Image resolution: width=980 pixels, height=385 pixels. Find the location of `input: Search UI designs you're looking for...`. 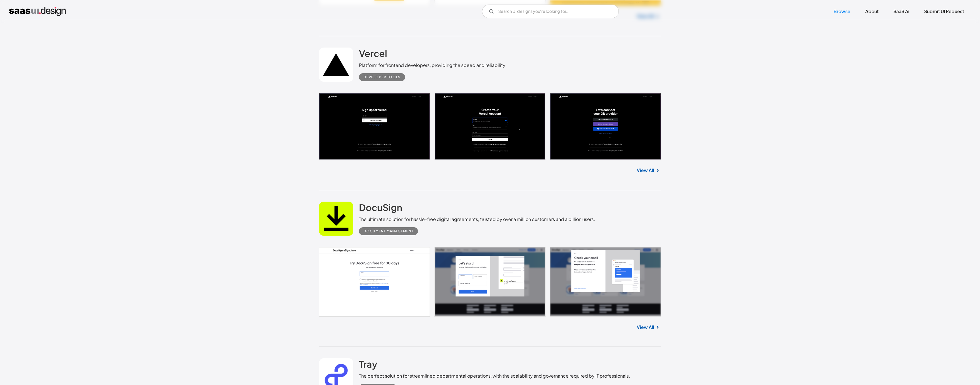

input: Search UI designs you're looking for... is located at coordinates (550, 11).